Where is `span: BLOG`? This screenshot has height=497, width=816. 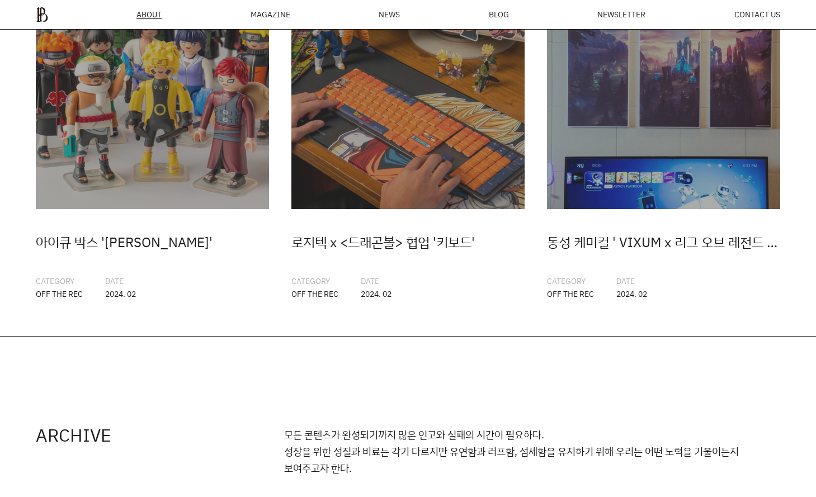 span: BLOG is located at coordinates (499, 15).